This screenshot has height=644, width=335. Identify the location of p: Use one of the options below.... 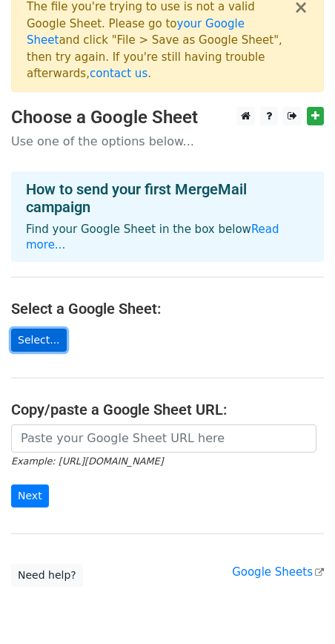
(168, 141).